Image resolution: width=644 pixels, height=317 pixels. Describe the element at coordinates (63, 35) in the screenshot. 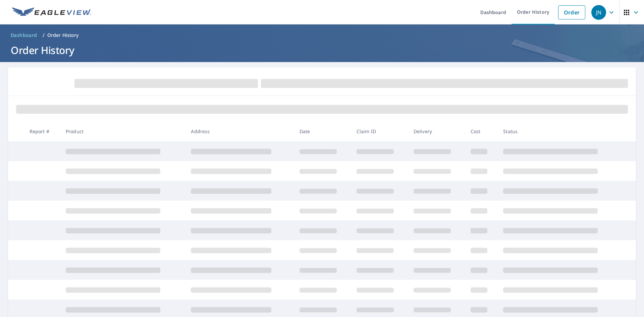

I see `p: Order History` at that location.